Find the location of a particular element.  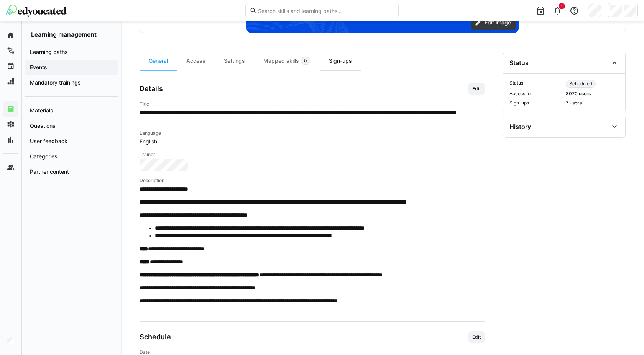

span: 1 is located at coordinates (562, 6).